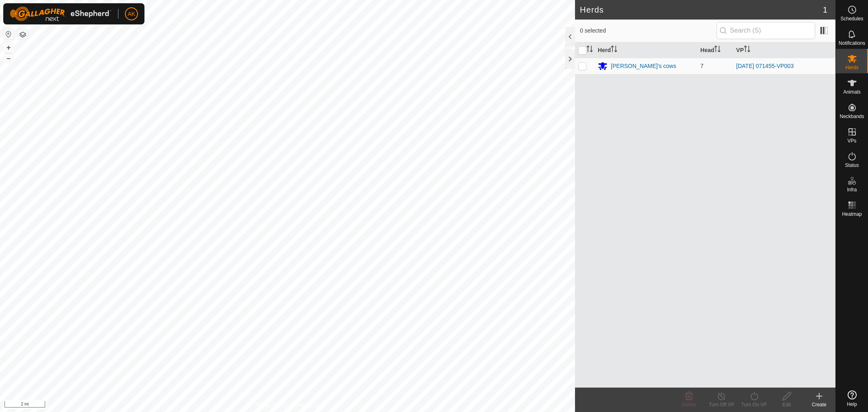 The height and width of the screenshot is (412, 868). Describe the element at coordinates (852, 117) in the screenshot. I see `span: Neckbands` at that location.